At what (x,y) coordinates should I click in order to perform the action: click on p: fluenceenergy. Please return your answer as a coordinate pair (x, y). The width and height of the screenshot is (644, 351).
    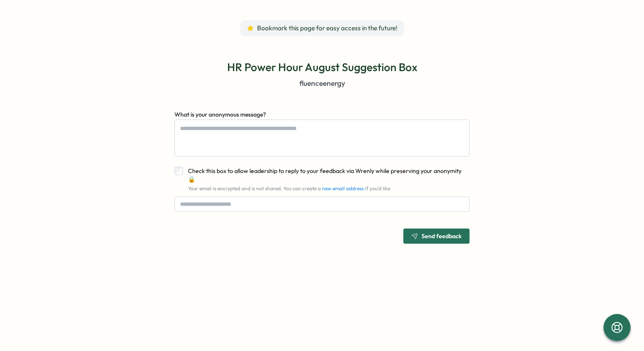
    Looking at the image, I should click on (322, 84).